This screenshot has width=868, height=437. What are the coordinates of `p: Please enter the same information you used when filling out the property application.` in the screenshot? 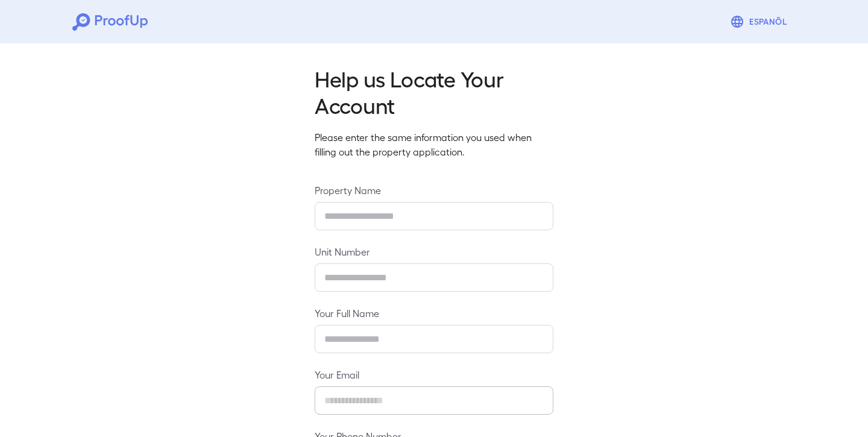 It's located at (434, 145).